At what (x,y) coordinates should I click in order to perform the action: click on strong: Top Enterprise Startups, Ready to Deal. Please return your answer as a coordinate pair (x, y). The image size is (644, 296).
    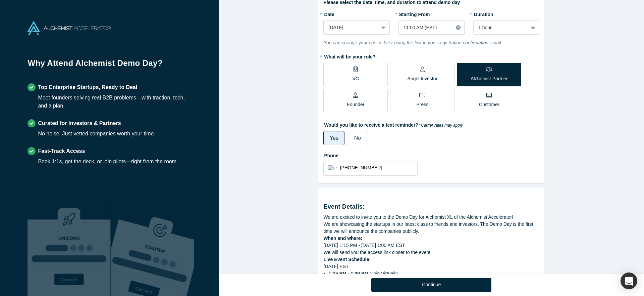
    Looking at the image, I should click on (88, 87).